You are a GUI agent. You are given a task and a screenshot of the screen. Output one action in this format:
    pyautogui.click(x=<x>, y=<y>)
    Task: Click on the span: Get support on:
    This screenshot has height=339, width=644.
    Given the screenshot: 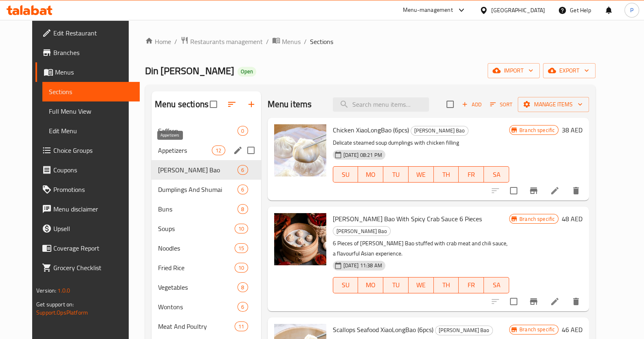 What is the action you would take?
    pyautogui.click(x=55, y=304)
    